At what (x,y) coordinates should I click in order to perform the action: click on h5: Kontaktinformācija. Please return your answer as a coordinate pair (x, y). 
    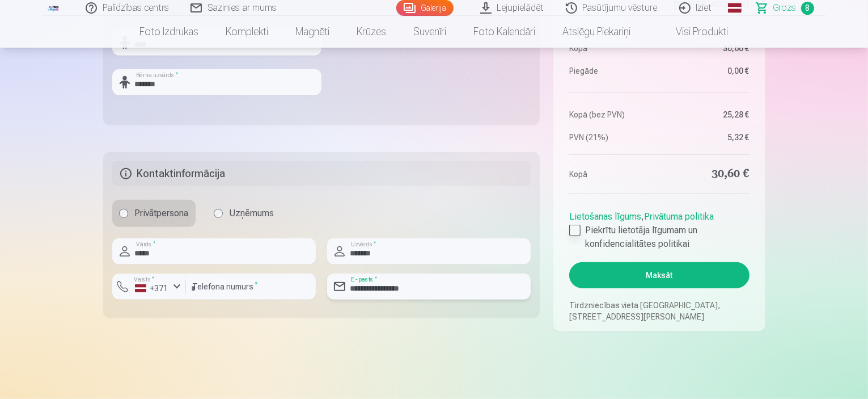
    Looking at the image, I should click on (322, 173).